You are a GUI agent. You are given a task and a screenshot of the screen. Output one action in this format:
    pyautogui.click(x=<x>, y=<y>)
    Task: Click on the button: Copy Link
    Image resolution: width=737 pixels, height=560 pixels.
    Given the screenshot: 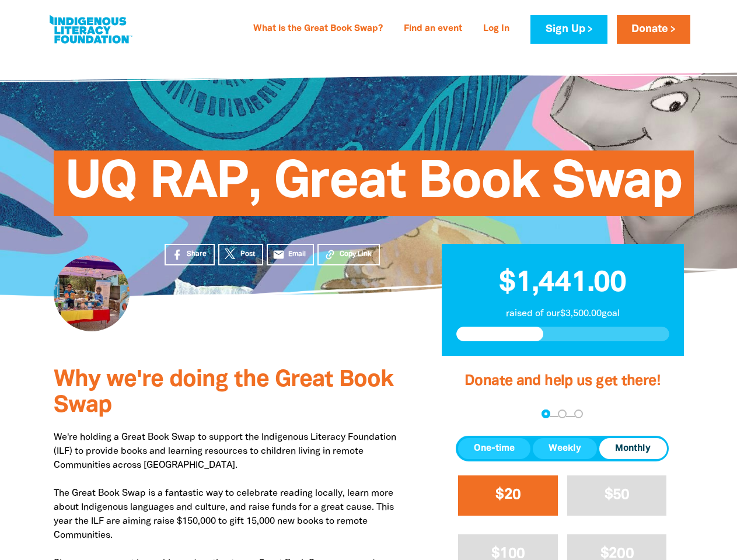 What is the action you would take?
    pyautogui.click(x=349, y=255)
    